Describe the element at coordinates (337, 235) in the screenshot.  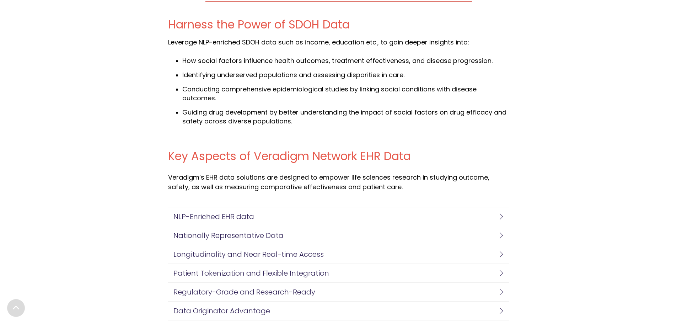
I see `h4: Nationally Representative Data` at that location.